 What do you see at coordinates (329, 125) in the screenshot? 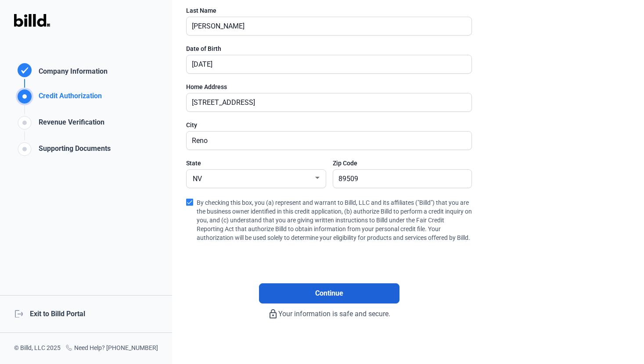
I see `div: City` at bounding box center [329, 125].